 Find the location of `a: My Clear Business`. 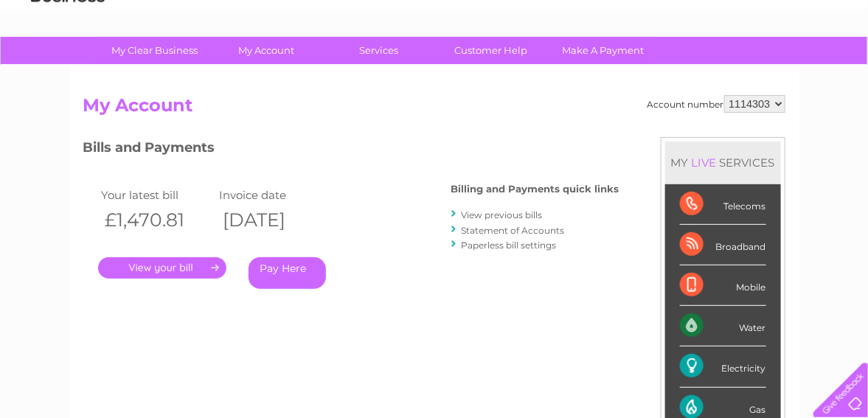

a: My Clear Business is located at coordinates (154, 50).